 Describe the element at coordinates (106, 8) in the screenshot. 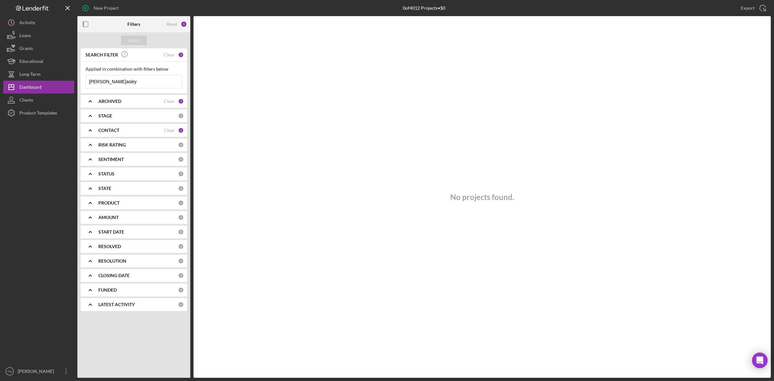

I see `div: New Project` at that location.